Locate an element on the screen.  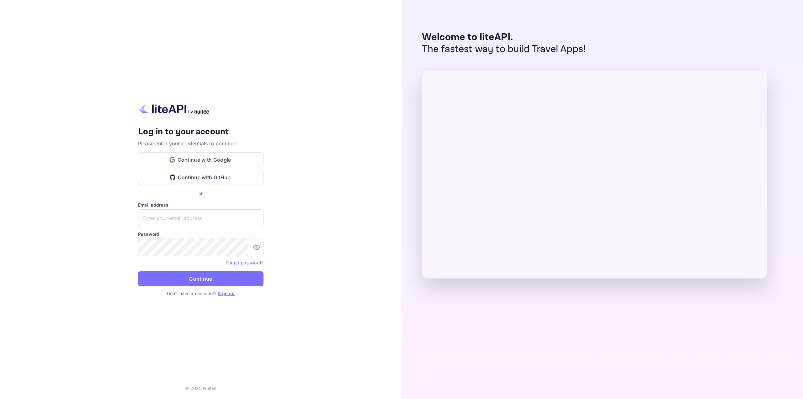
label: Email address is located at coordinates (201, 204).